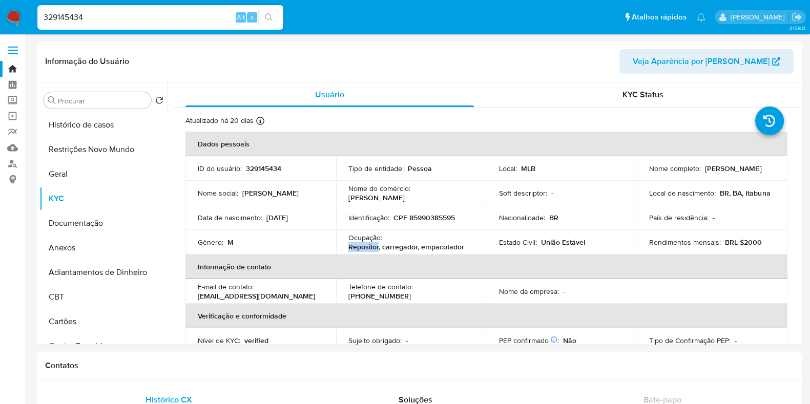 The image size is (810, 404). I want to click on p: PEP confirmado :, so click(529, 341).